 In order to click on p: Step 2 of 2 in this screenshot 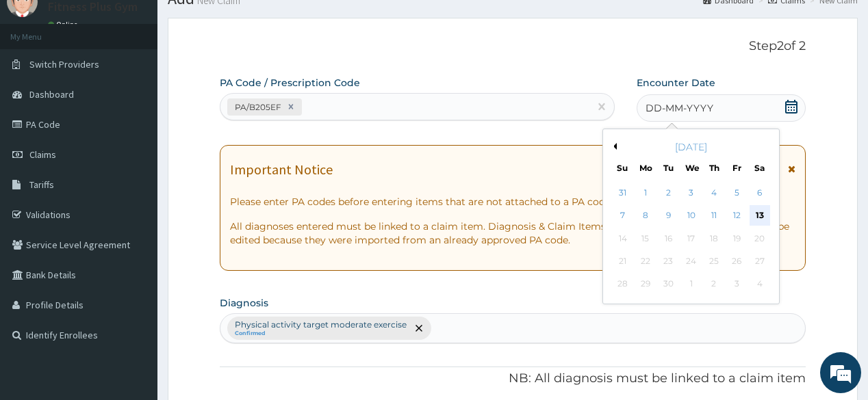, I will do `click(512, 47)`.